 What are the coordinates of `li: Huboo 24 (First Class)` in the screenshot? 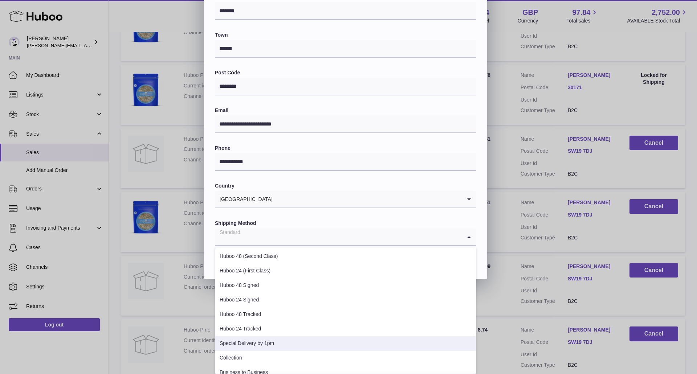 It's located at (346, 271).